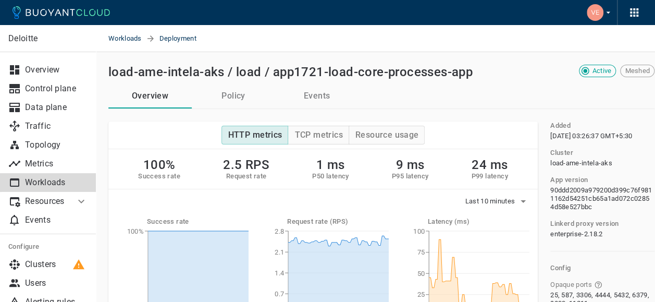 Image resolution: width=655 pixels, height=302 pixels. What do you see at coordinates (581, 163) in the screenshot?
I see `span: load-ame-intela-aks` at bounding box center [581, 163].